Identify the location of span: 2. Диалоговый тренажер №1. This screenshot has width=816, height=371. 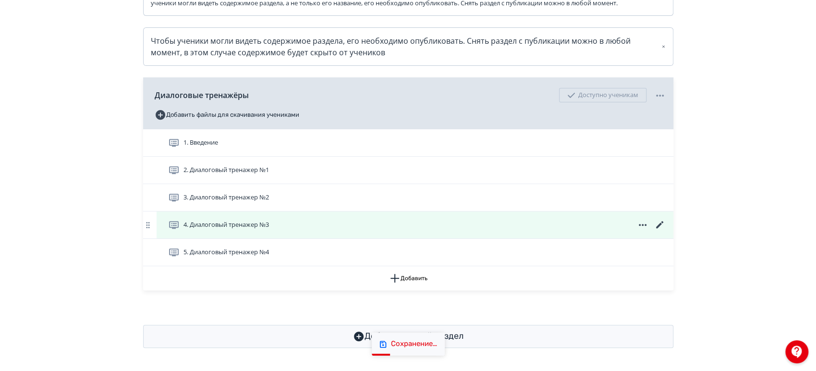
(226, 170).